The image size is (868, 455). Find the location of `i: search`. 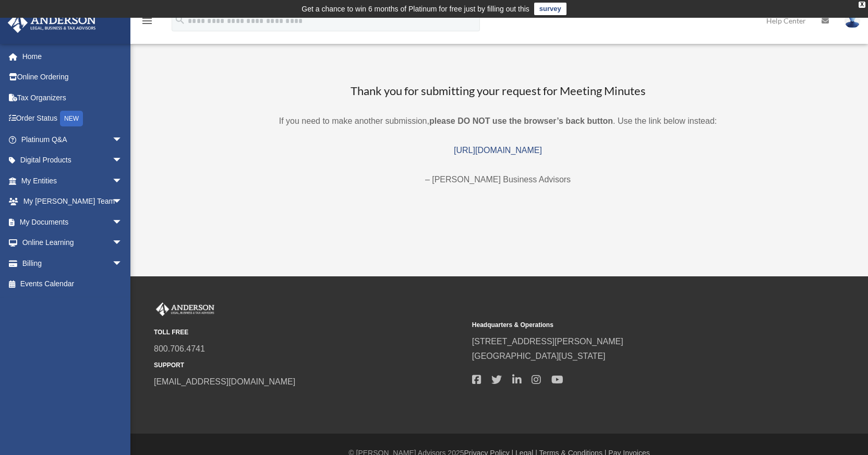

i: search is located at coordinates (180, 20).